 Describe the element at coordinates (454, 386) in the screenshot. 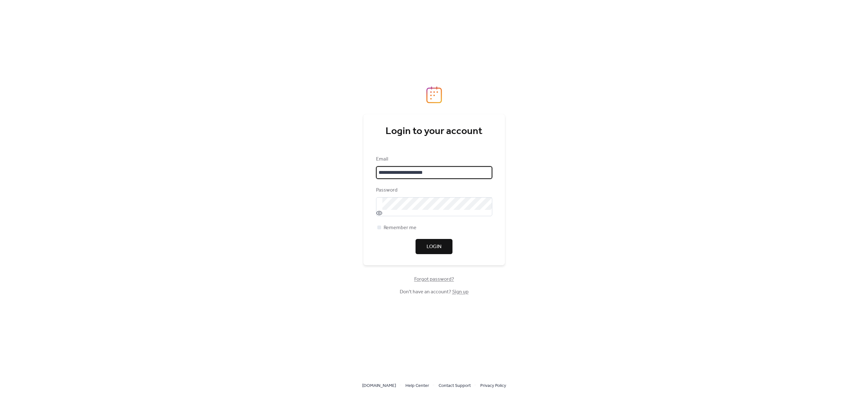

I see `span: Contact Support` at that location.